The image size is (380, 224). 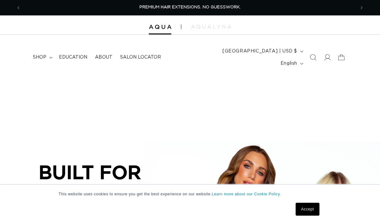 What do you see at coordinates (73, 57) in the screenshot?
I see `a: Education` at bounding box center [73, 57].